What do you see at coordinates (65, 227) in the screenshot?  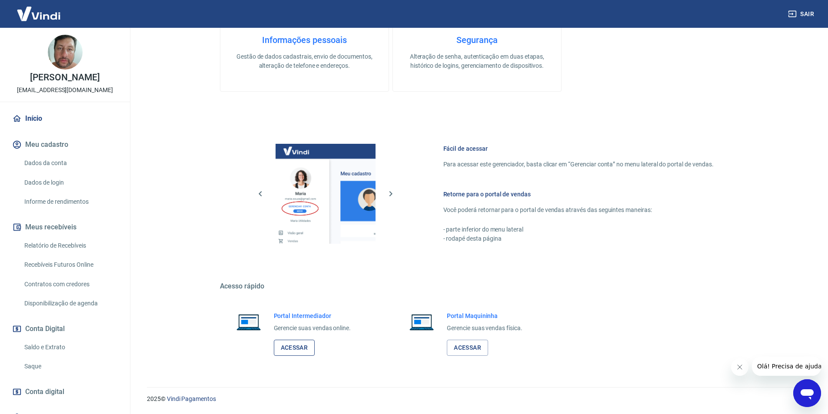 I see `button: Meus recebíveis` at bounding box center [65, 227].